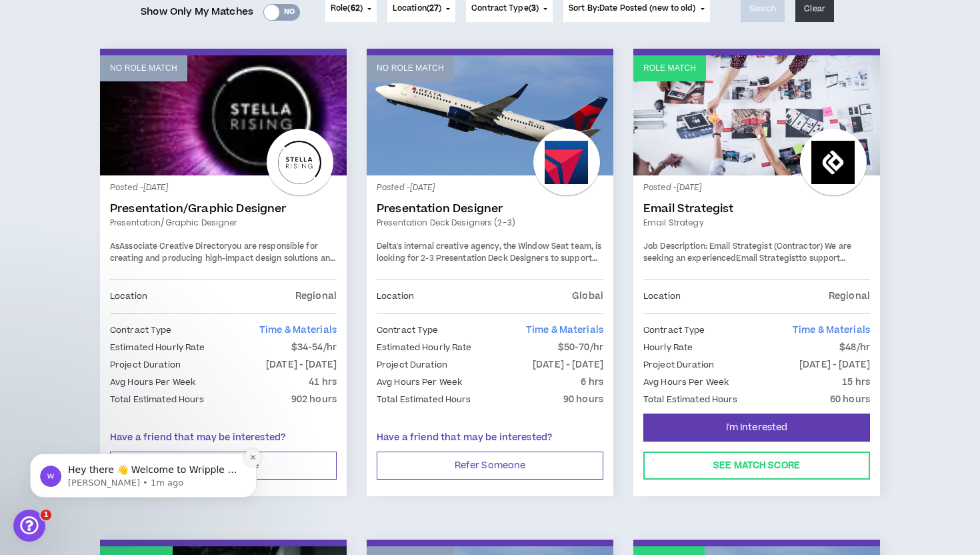 The height and width of the screenshot is (555, 980). Describe the element at coordinates (490, 223) in the screenshot. I see `a: Presentation Deck Designers (2-3)` at that location.